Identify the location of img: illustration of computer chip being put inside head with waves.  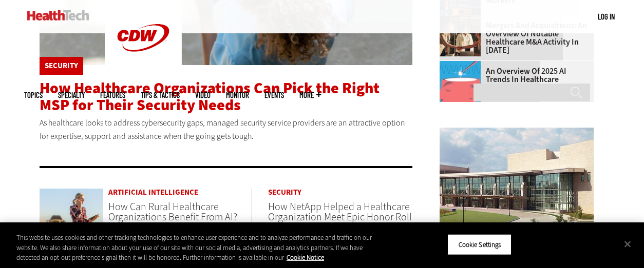
(460, 82).